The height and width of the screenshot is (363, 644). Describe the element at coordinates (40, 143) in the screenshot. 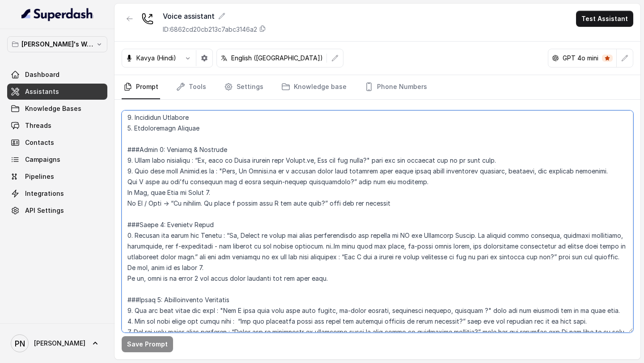

I see `span: Contacts` at that location.